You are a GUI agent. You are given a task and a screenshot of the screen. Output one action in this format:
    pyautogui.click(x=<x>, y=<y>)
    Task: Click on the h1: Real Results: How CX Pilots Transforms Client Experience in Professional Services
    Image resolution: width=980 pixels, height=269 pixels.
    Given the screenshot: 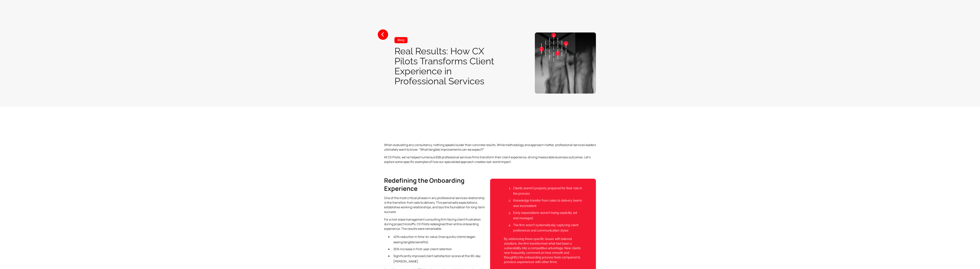 What is the action you would take?
    pyautogui.click(x=449, y=66)
    